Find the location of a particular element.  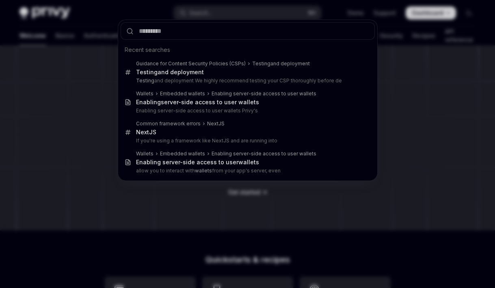

div: Common framework errors is located at coordinates (168, 124).